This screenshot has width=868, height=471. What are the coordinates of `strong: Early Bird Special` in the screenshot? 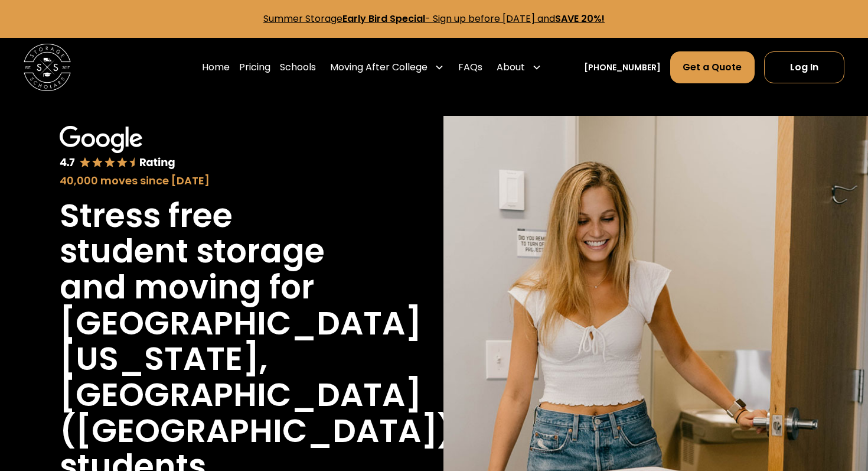 It's located at (384, 18).